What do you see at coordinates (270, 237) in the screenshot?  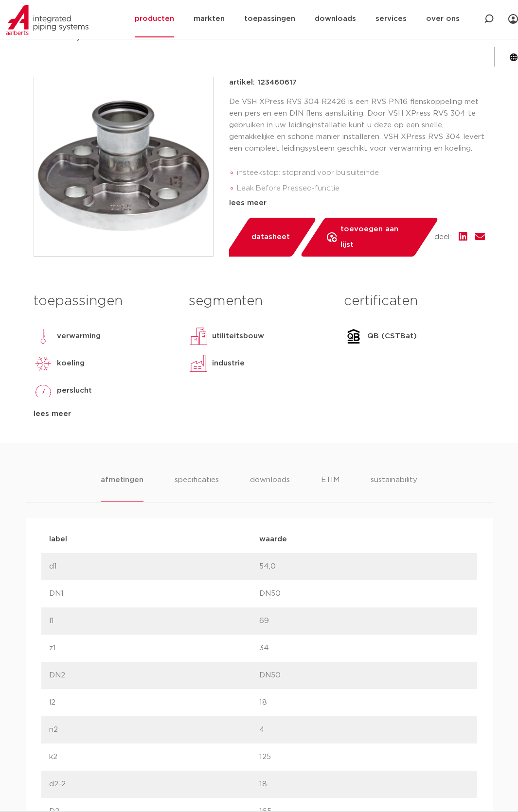 I see `a: datasheet` at bounding box center [270, 237].